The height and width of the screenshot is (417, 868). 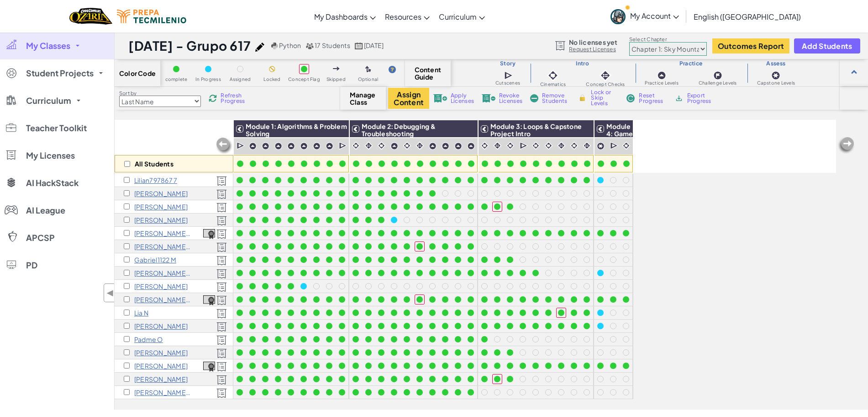 I want to click on span: Assigned, so click(x=240, y=79).